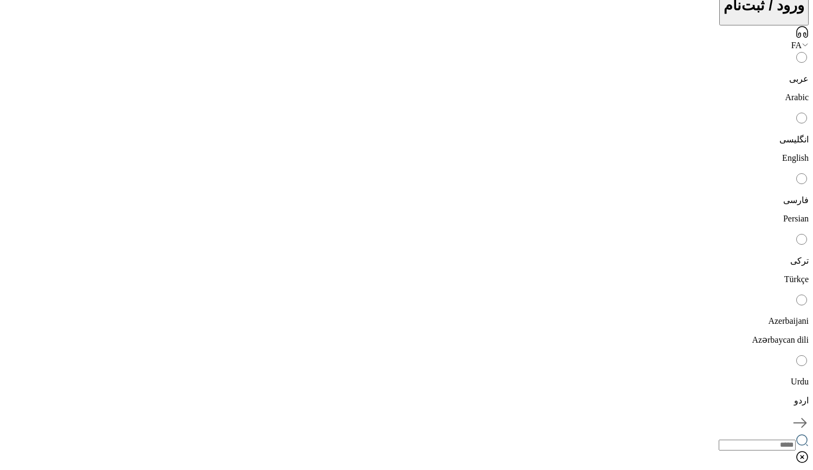 The height and width of the screenshot is (470, 813). Describe the element at coordinates (406, 382) in the screenshot. I see `p: Urdu` at that location.